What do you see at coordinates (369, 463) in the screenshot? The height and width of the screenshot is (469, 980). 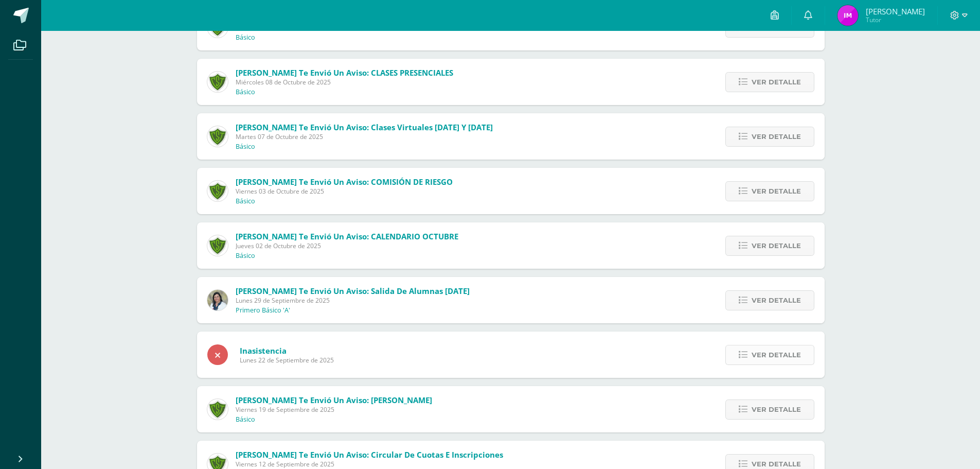 I see `span: Viernes 12 de Septiembre de 2025` at bounding box center [369, 463].